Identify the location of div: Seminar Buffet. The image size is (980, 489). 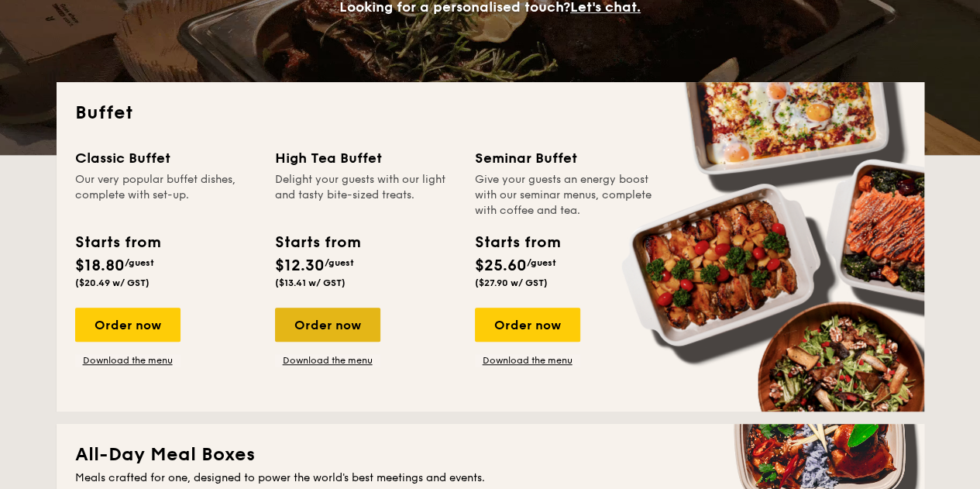
(566, 158).